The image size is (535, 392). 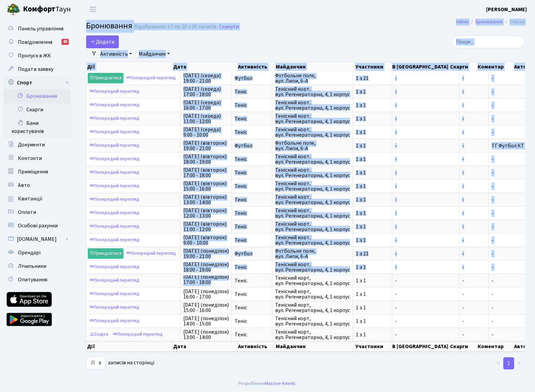 What do you see at coordinates (372, 78) in the screenshot?
I see `span: 1 з 21` at bounding box center [372, 78].